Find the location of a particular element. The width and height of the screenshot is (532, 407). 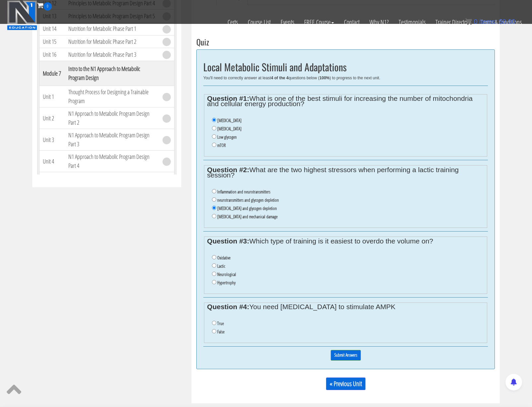

td: Designing a Local AMPK Lactic Based Program is located at coordinates (112, 178).